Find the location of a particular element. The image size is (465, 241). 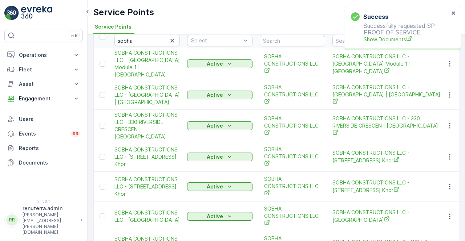

button: Fleet is located at coordinates (44, 70).